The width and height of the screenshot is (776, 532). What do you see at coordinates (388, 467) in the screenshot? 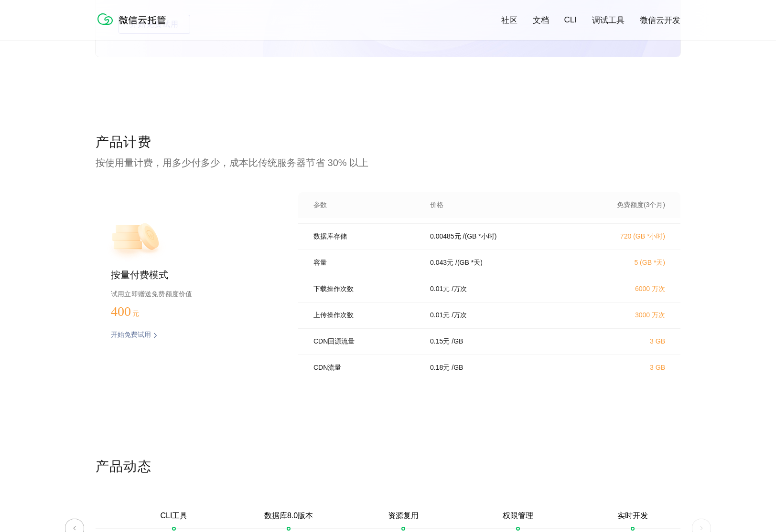
I see `p: 产品动态` at bounding box center [388, 467].